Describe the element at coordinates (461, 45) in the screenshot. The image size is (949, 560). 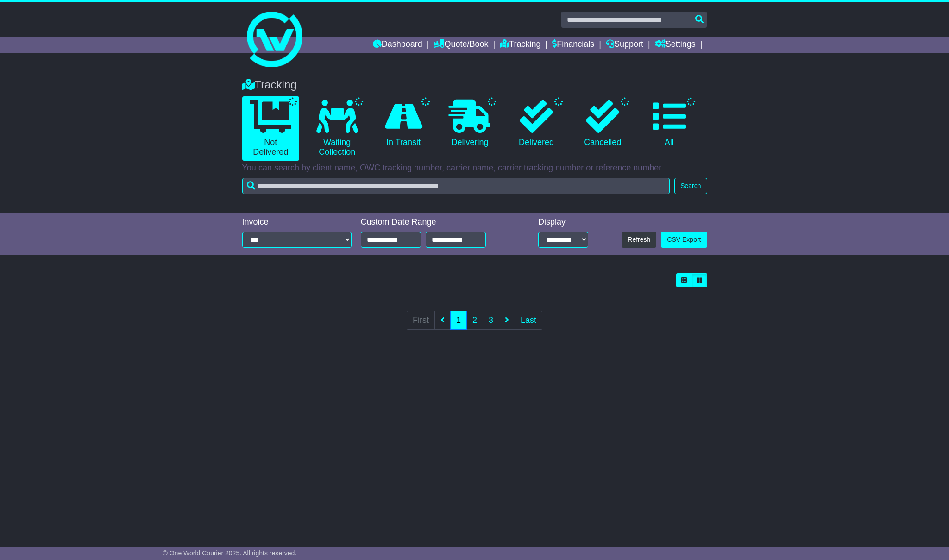
I see `a: Quote/Book` at that location.